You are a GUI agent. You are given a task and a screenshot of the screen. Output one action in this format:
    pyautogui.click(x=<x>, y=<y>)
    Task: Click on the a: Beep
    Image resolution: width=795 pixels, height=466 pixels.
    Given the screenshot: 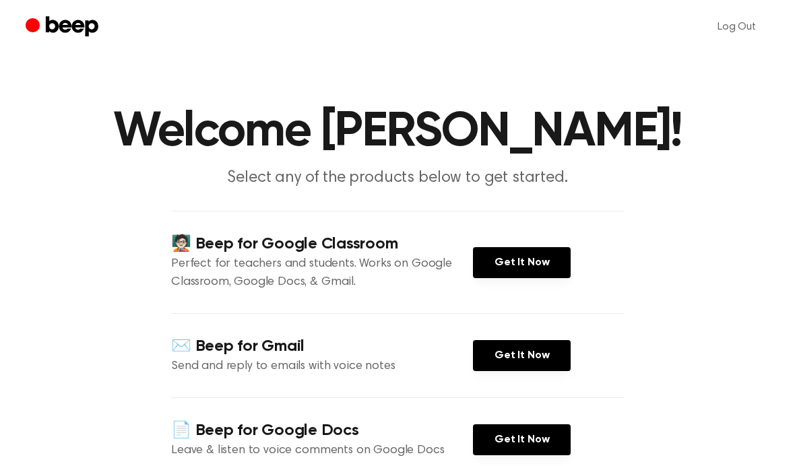 What is the action you would take?
    pyautogui.click(x=63, y=27)
    